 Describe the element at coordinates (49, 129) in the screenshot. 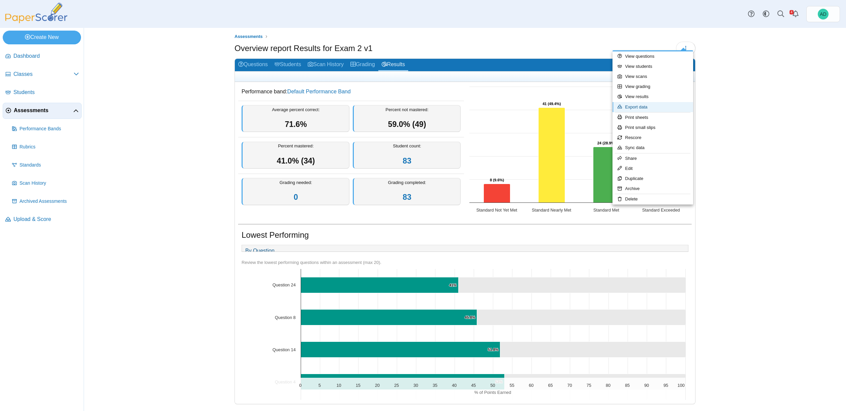

I see `span: Performance Bands` at that location.